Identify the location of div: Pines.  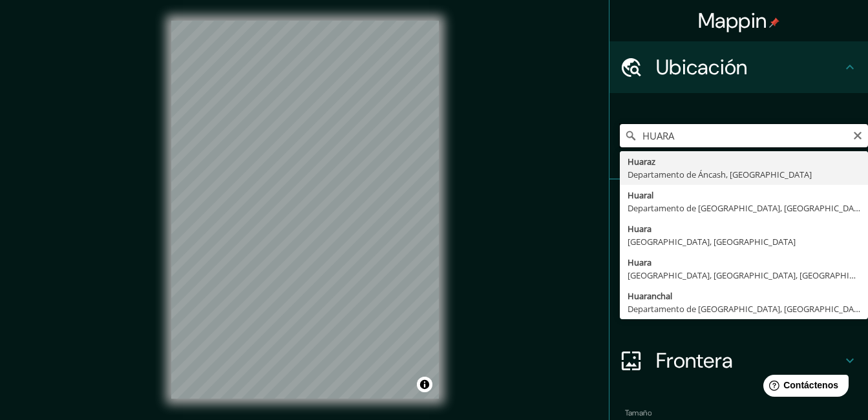
(739, 205).